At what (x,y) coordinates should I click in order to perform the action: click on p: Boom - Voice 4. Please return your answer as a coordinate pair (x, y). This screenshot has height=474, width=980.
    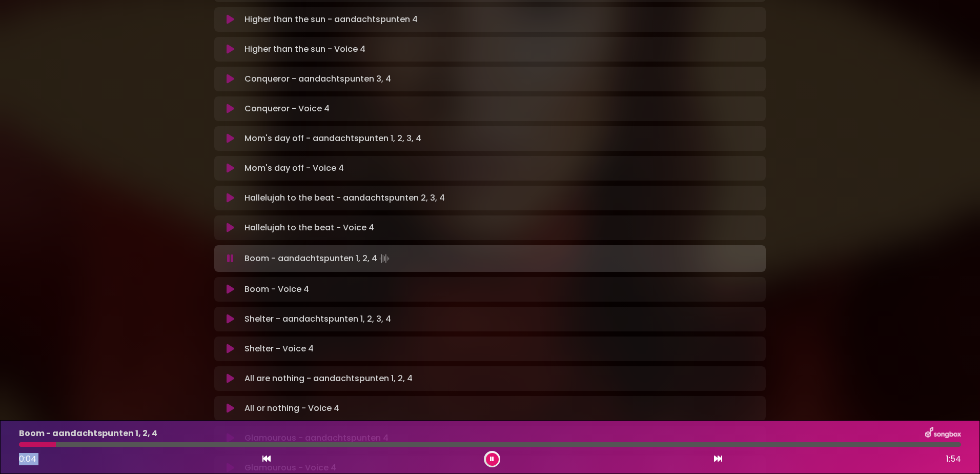
    Looking at the image, I should click on (277, 289).